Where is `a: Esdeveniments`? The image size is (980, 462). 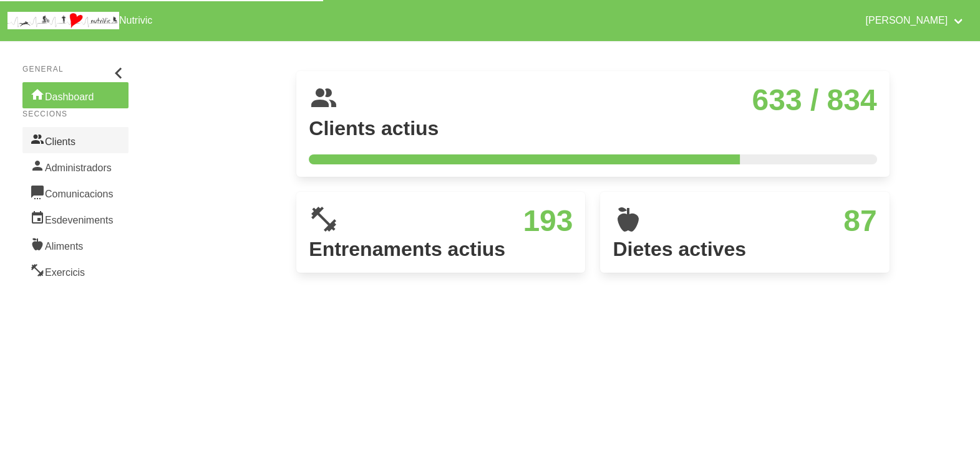 a: Esdeveniments is located at coordinates (76, 219).